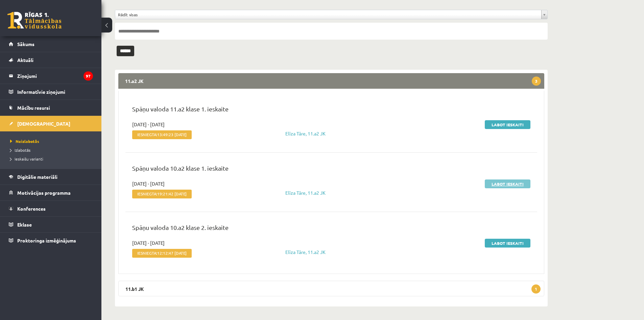 This screenshot has width=644, height=320. Describe the element at coordinates (51, 60) in the screenshot. I see `a: Aktuāli` at that location.